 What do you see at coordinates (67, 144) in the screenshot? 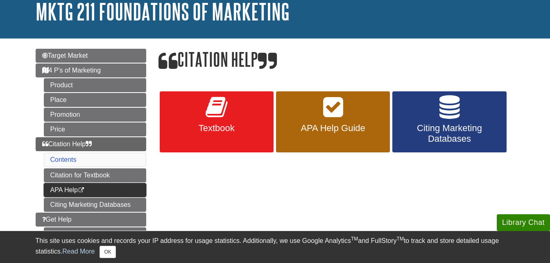
I see `span: Citation Help` at bounding box center [67, 144].